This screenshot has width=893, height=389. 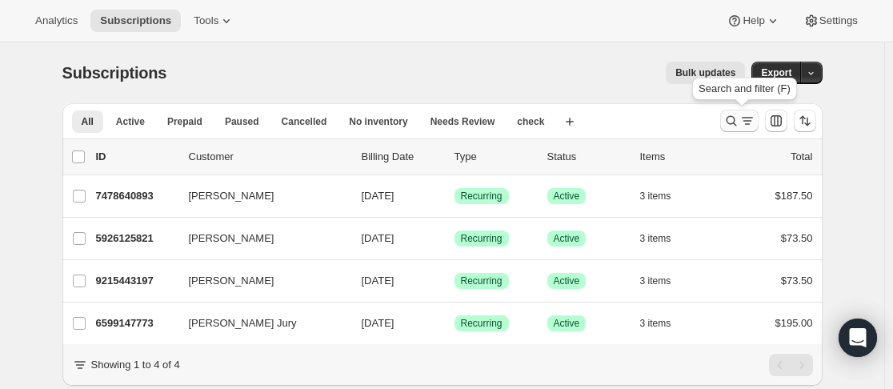 I want to click on p: ID, so click(x=136, y=157).